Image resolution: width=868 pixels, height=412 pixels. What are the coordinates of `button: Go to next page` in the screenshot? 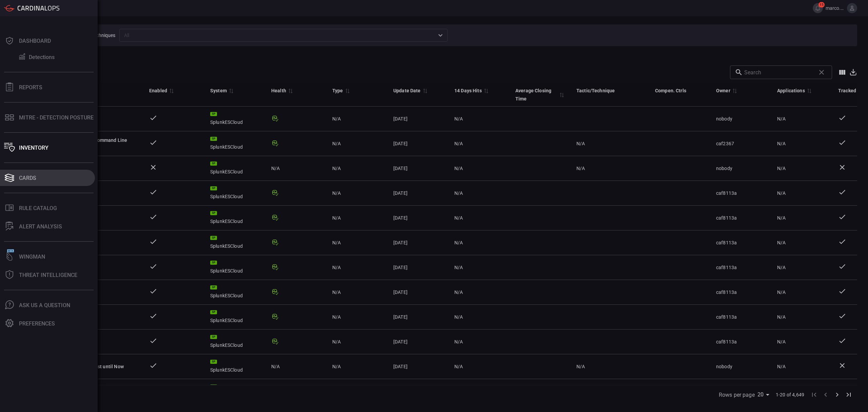 It's located at (837, 395).